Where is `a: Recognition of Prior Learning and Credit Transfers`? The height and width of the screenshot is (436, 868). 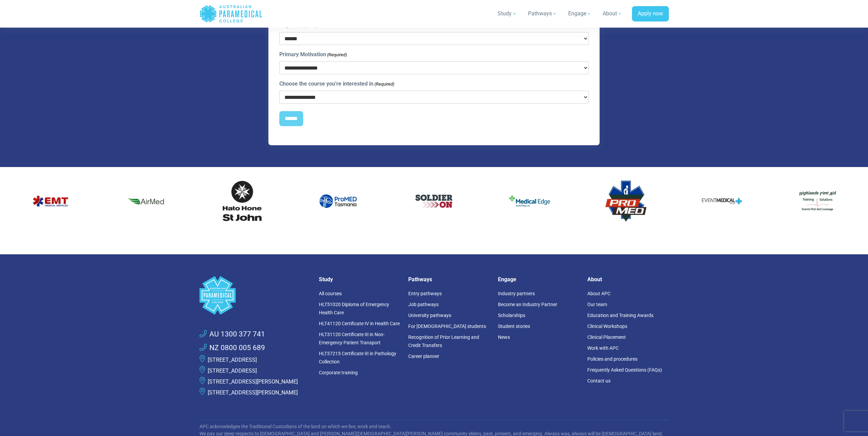
a: Recognition of Prior Learning and Credit Transfers is located at coordinates (444, 341).